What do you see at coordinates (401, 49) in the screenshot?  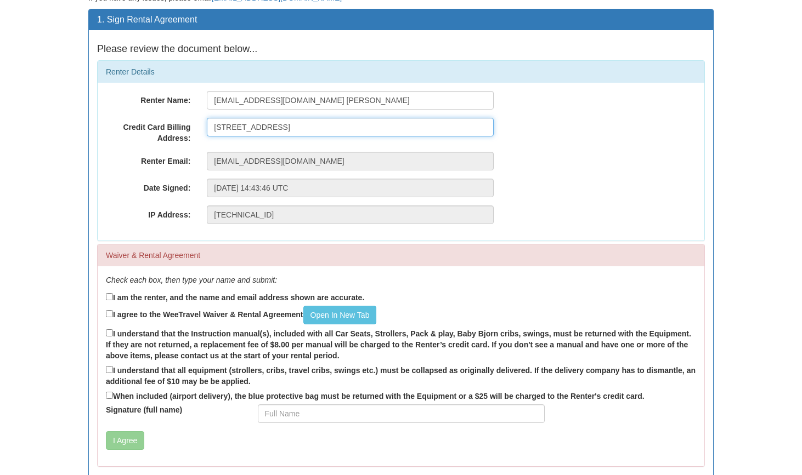 I see `h4: Please review the document below...` at bounding box center [401, 49].